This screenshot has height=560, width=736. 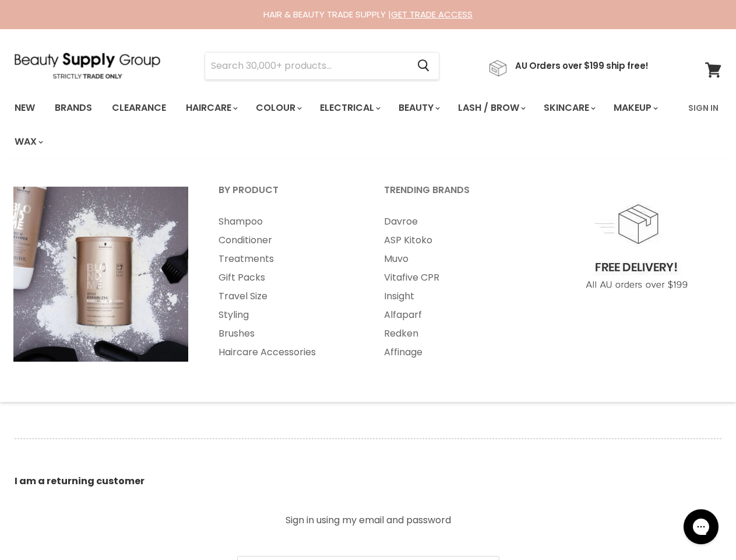 What do you see at coordinates (451, 221) in the screenshot?
I see `a: Davroe` at bounding box center [451, 221].